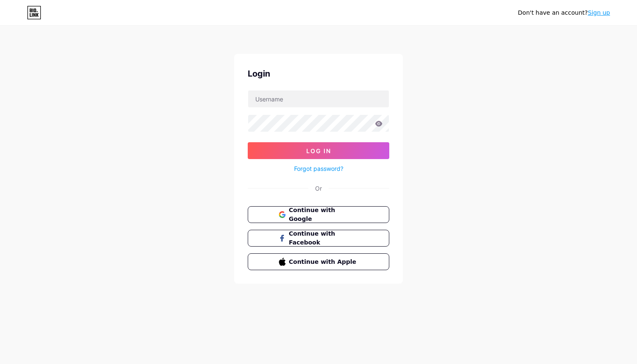 This screenshot has width=637, height=364. I want to click on div: Don't have an account?, so click(564, 13).